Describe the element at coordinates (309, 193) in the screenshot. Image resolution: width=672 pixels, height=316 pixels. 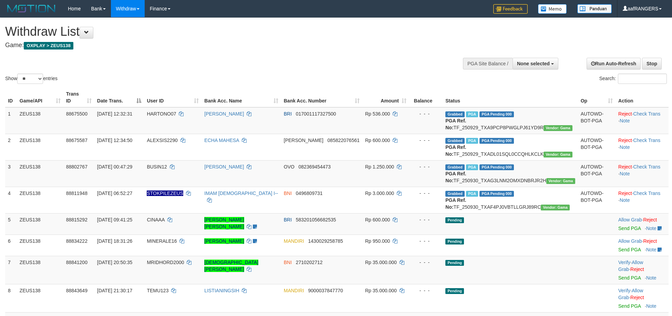
I see `span: Copy 0496809731 to clipboard` at that location.